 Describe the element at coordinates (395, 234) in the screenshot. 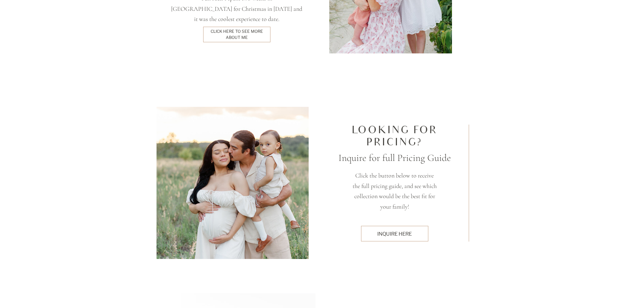

I see `div: inquire here` at that location.